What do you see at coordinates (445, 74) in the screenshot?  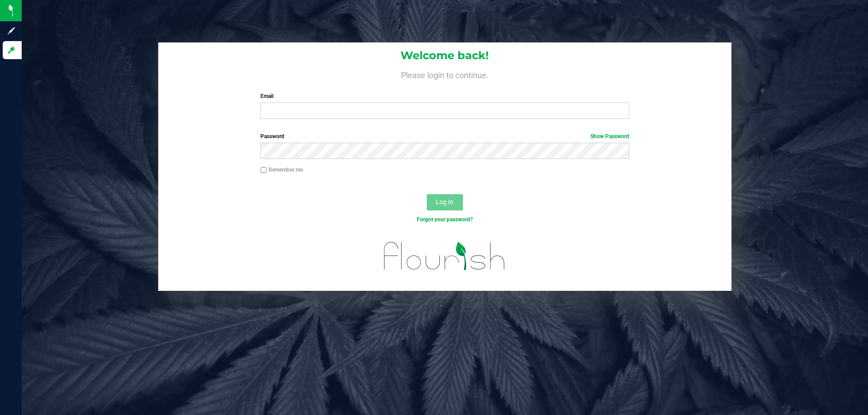 I see `h4: Please login to continue.` at bounding box center [445, 74].